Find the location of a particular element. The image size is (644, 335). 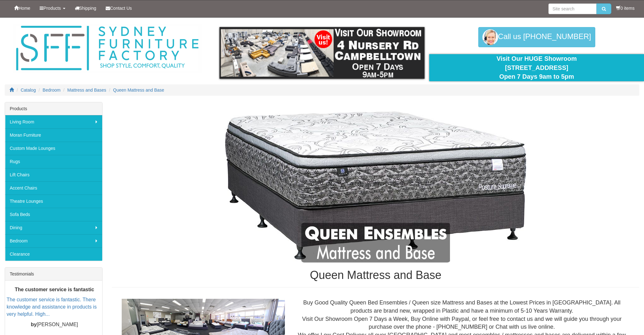

li: 0 items is located at coordinates (625, 8).